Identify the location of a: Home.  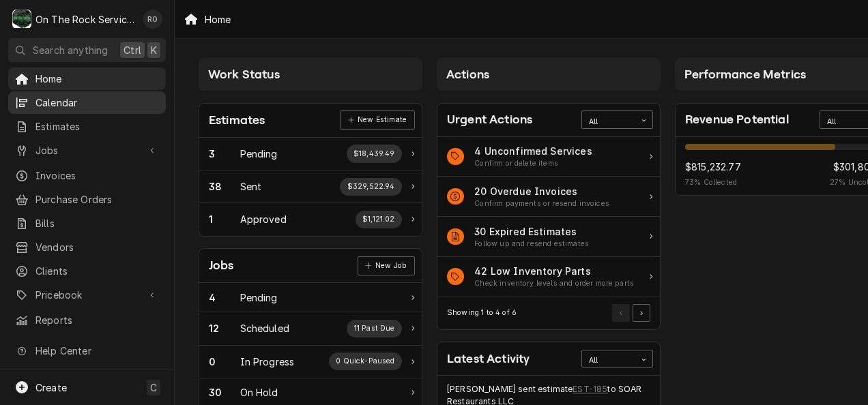
(87, 78).